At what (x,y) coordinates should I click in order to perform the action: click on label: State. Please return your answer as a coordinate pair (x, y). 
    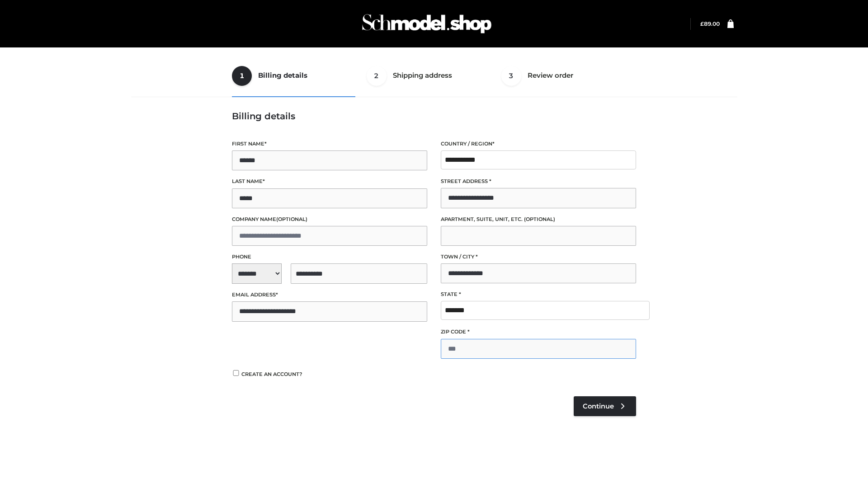
    Looking at the image, I should click on (539, 294).